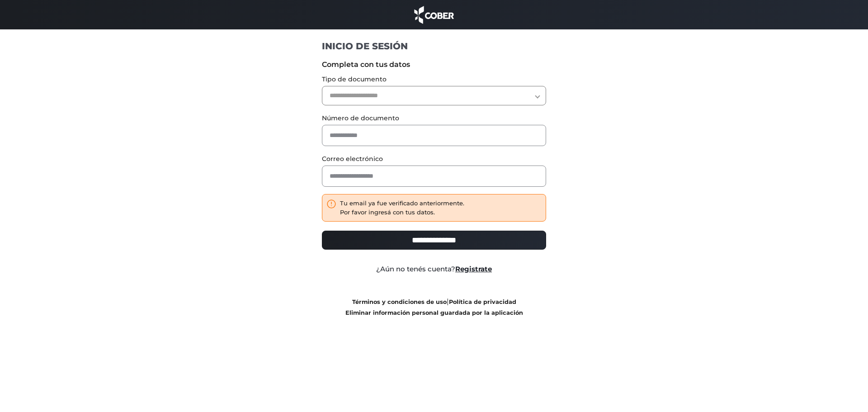  I want to click on label: Tipo de documento, so click(434, 79).